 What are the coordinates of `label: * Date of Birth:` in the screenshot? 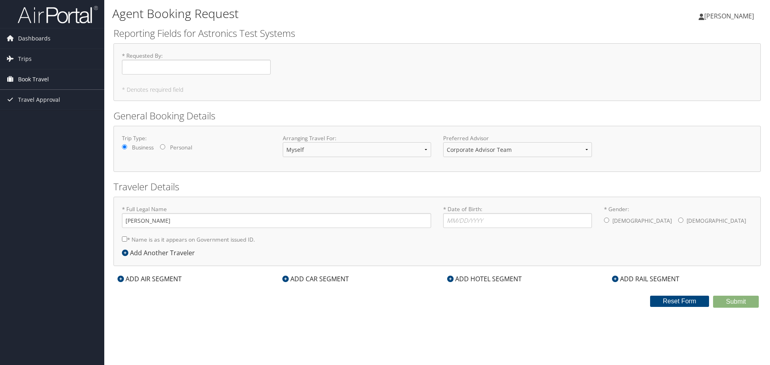 It's located at (517, 216).